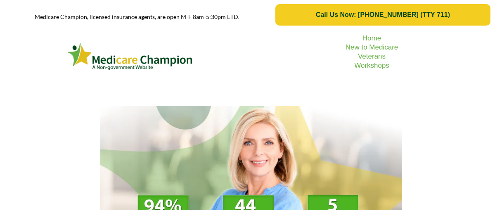  What do you see at coordinates (383, 15) in the screenshot?
I see `a: Call Us Now: 1-833-823-1990 (TTY 711)` at bounding box center [383, 15].